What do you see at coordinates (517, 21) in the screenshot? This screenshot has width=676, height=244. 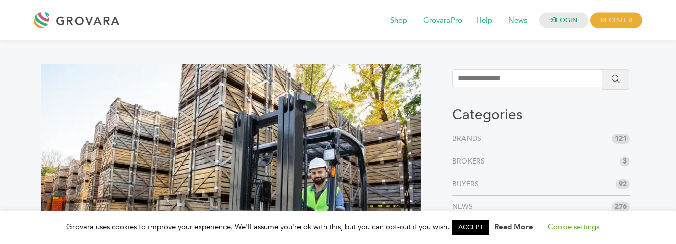 I see `span: News` at bounding box center [517, 21].